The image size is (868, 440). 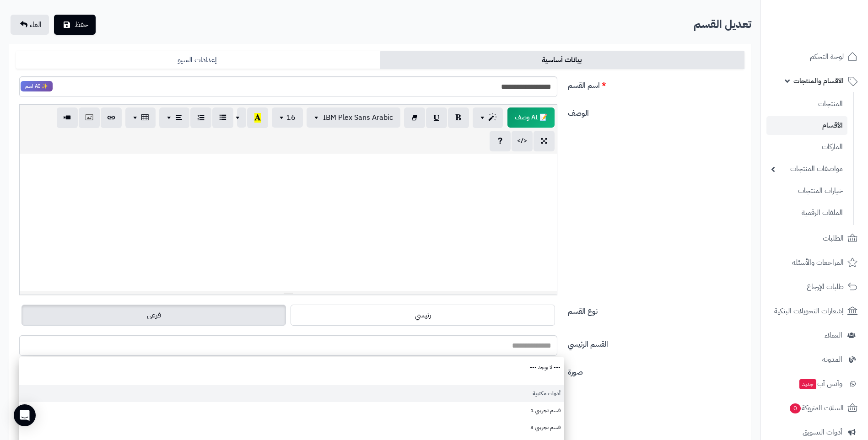 I want to click on a: طلبات الإرجاع, so click(x=814, y=286).